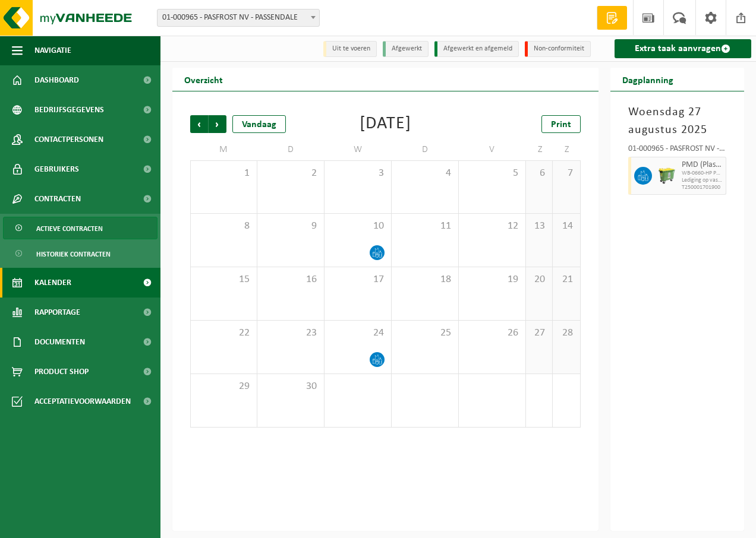 This screenshot has width=756, height=538. Describe the element at coordinates (492, 150) in the screenshot. I see `td: V` at that location.